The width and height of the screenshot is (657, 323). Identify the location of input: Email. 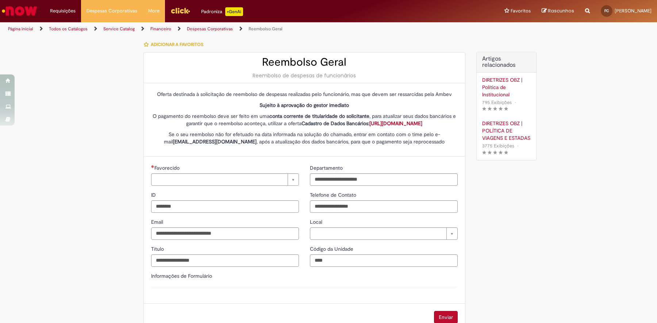
(225, 234).